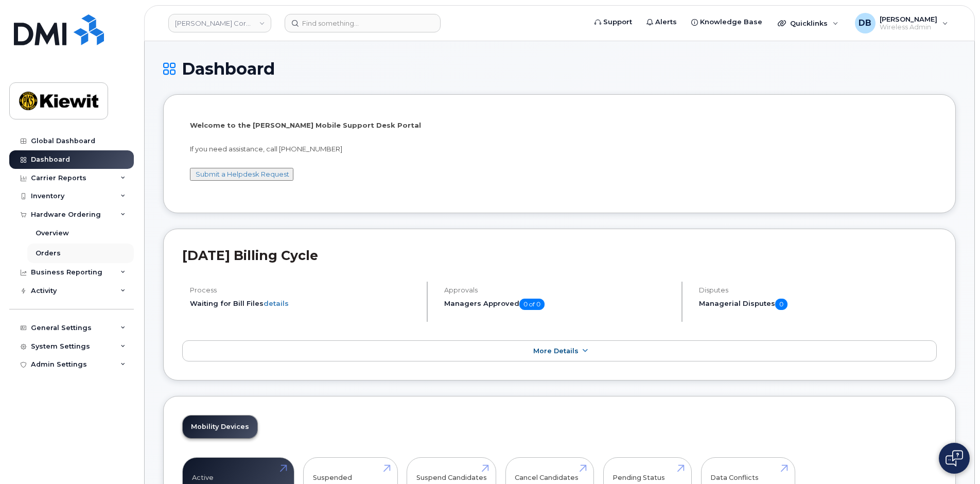 The width and height of the screenshot is (980, 484). I want to click on li: Waiting for Bill Files, so click(304, 303).